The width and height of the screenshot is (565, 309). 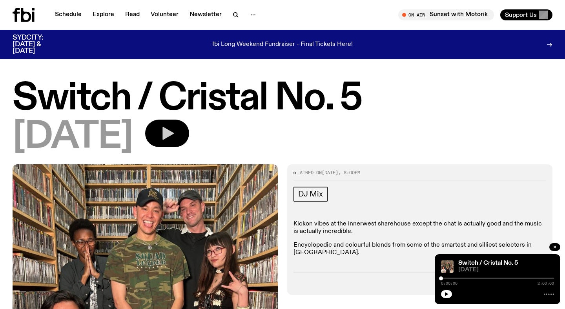 I want to click on p: fbi Long Weekend Fundraiser - Final Tickets Here!, so click(x=282, y=45).